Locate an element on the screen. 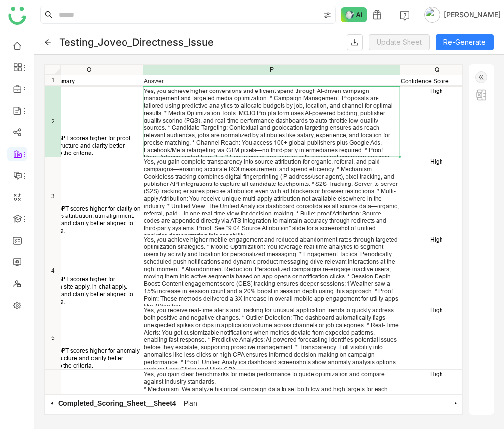 This screenshot has height=429, width=504. img: ask-buddy-normal.svg is located at coordinates (354, 15).